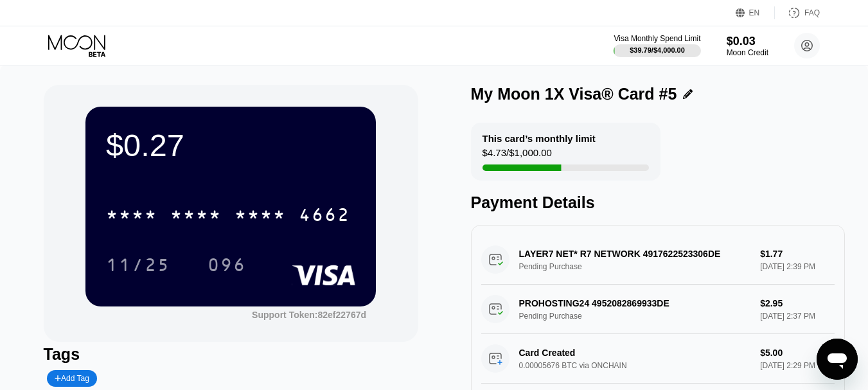 This screenshot has width=868, height=390. I want to click on div: $0.03, so click(747, 41).